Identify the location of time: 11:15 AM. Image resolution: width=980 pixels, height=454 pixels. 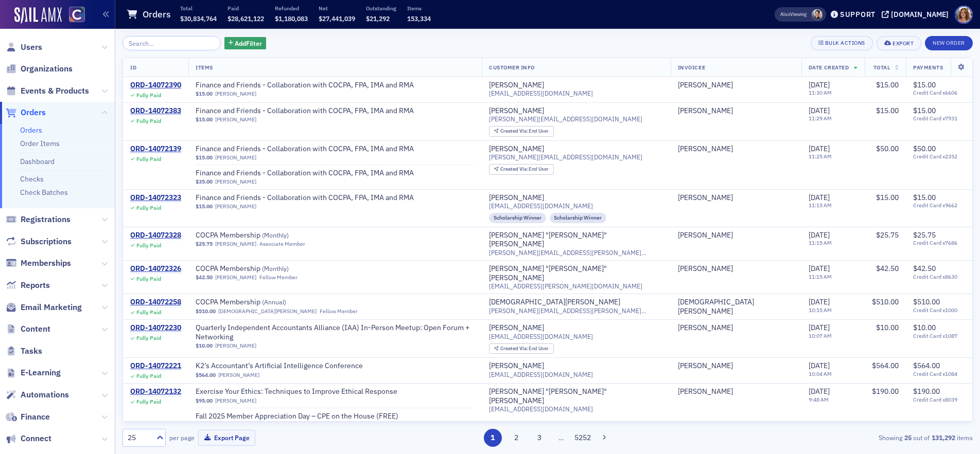
(820, 276).